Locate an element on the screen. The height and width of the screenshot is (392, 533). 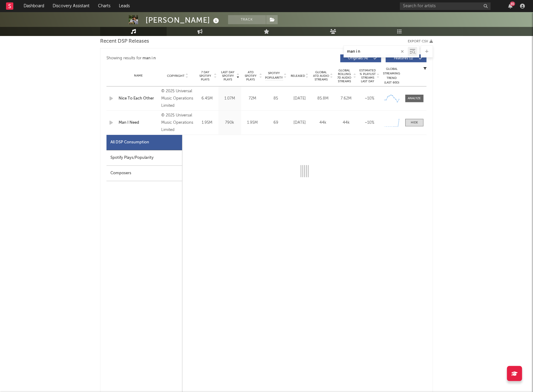
button: Track is located at coordinates (247, 20).